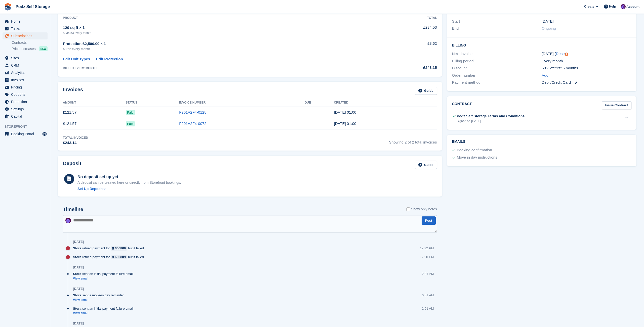 The image size is (644, 327). What do you see at coordinates (110, 248) in the screenshot?
I see `div: retried payment for but it failed` at bounding box center [110, 248].